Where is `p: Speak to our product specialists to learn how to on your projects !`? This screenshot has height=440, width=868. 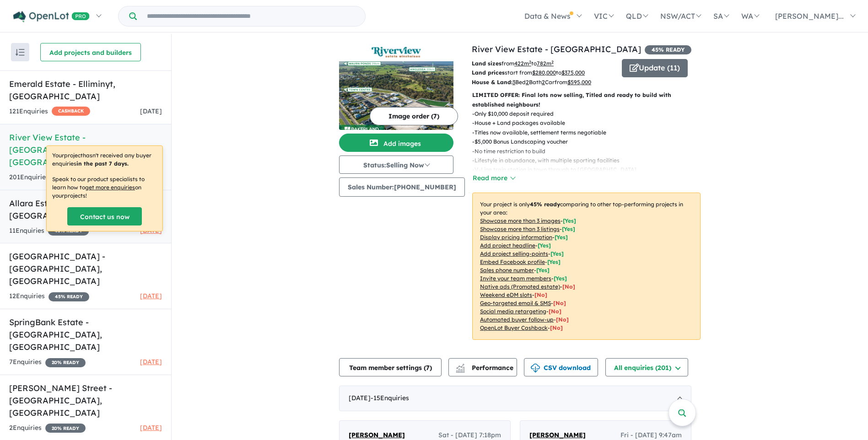
p: Speak to our product specialists to learn how to on your projects ! is located at coordinates (104, 187).